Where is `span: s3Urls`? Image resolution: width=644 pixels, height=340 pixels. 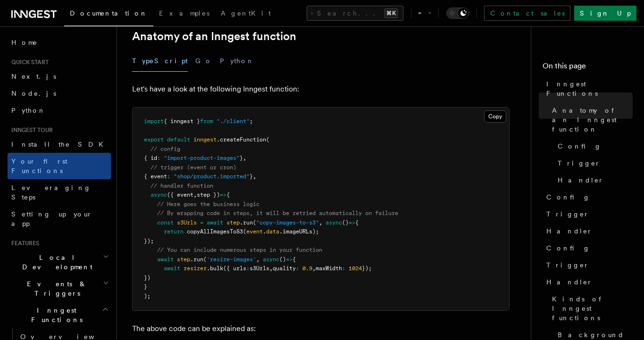
span: s3Urls is located at coordinates (260, 268).